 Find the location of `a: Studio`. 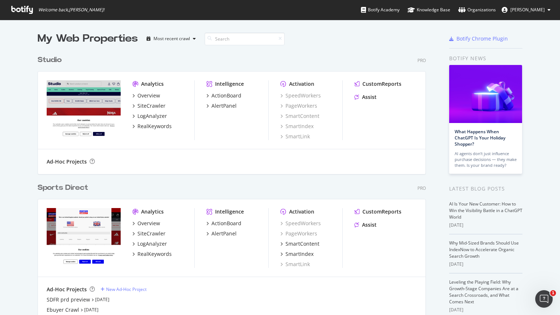

a: Studio is located at coordinates (51, 60).